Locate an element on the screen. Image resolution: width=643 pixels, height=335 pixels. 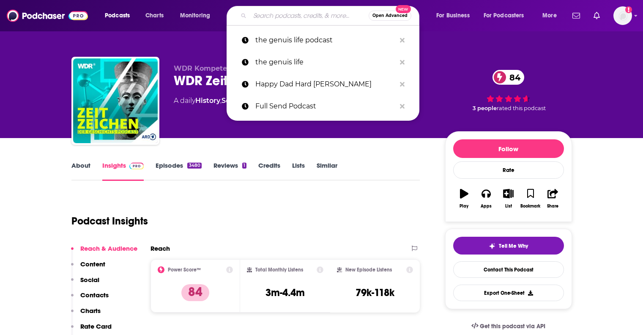
img: WDR Zeitzeichen is located at coordinates (115, 101).